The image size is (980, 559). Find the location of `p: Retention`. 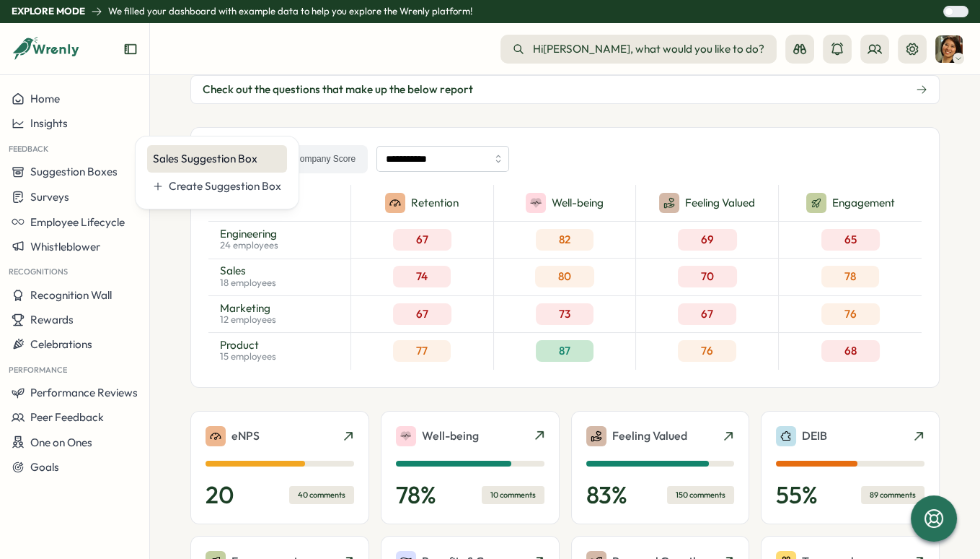

p: Retention is located at coordinates (435, 203).